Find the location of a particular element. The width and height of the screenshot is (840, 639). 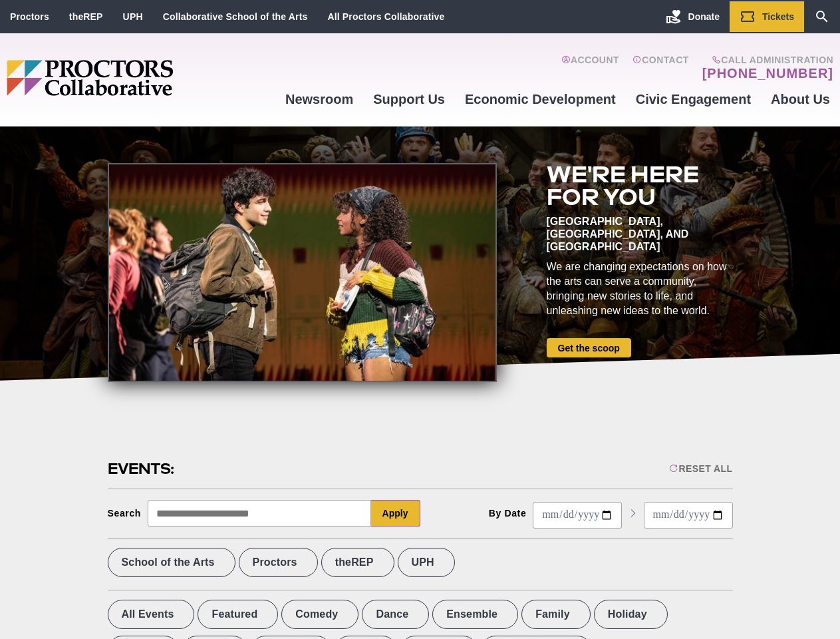

label: UPH is located at coordinates (426, 562).